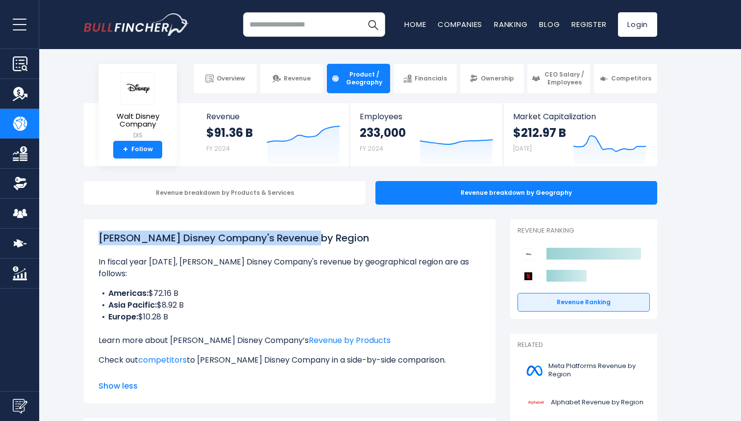  I want to click on a: +Follow, so click(138, 149).